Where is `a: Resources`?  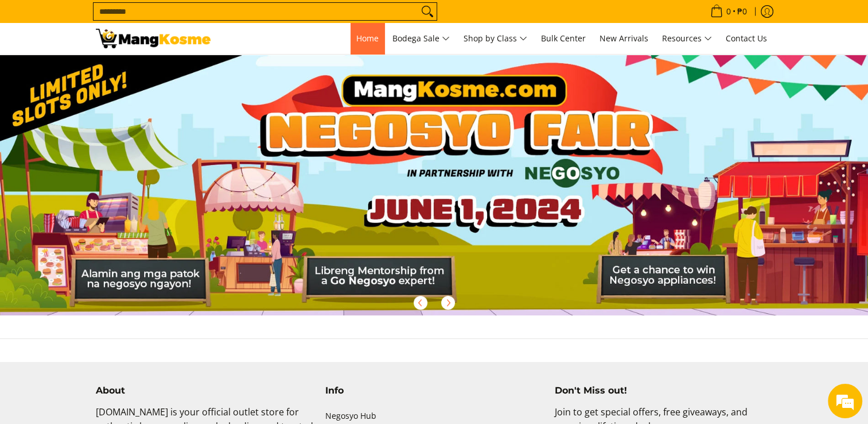 a: Resources is located at coordinates (686, 38).